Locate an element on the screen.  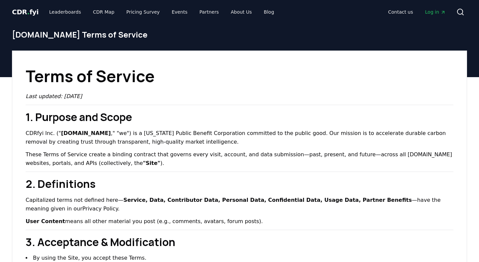
h2: 3. Acceptance & Modification is located at coordinates (239, 242).